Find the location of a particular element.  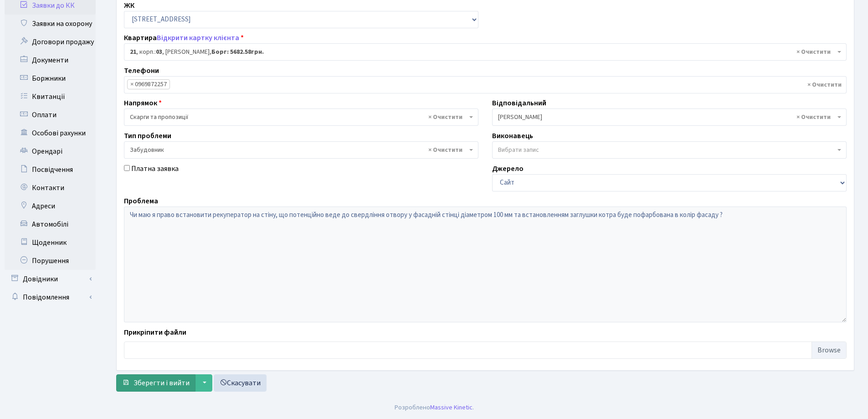

a: Контакти is located at coordinates (50, 188).